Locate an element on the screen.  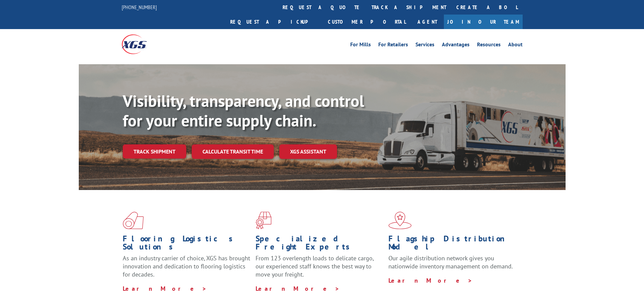
h1: Flagship Distribution Model is located at coordinates (452, 244).